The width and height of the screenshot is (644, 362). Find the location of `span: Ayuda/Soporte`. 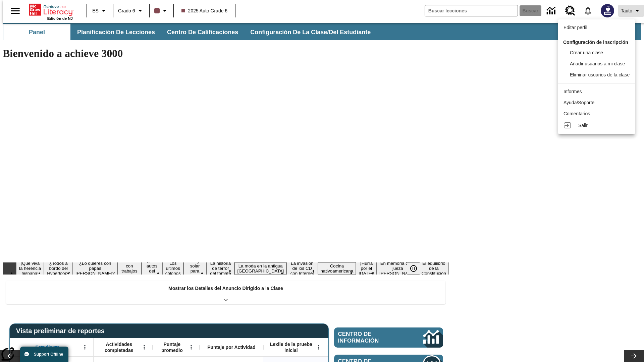

span: Ayuda/Soporte is located at coordinates (579, 103).